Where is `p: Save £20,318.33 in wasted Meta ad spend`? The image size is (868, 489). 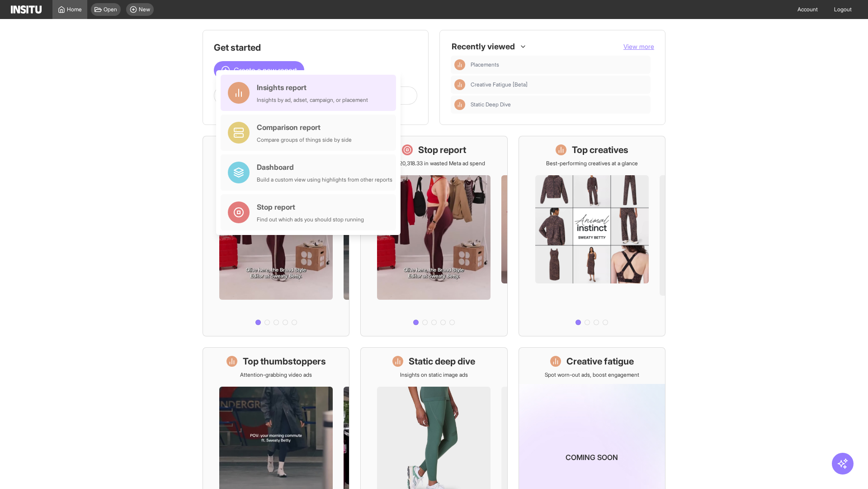
p: Save £20,318.33 in wasted Meta ad spend is located at coordinates (434, 163).